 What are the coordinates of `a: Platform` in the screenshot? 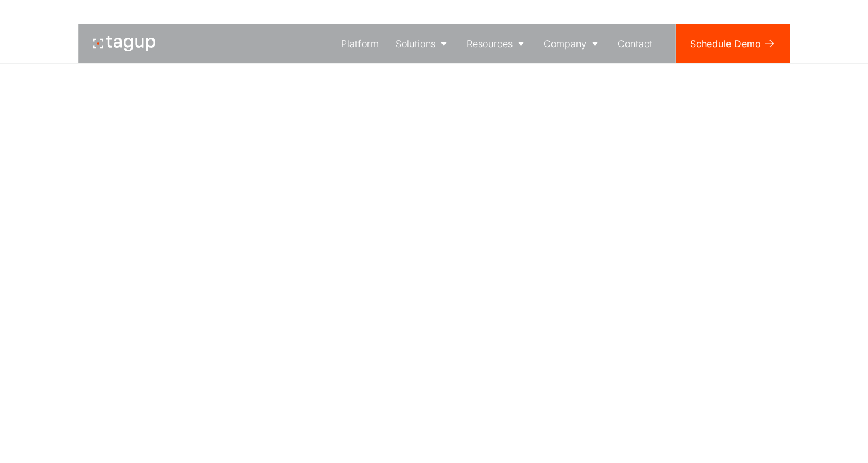 It's located at (360, 43).